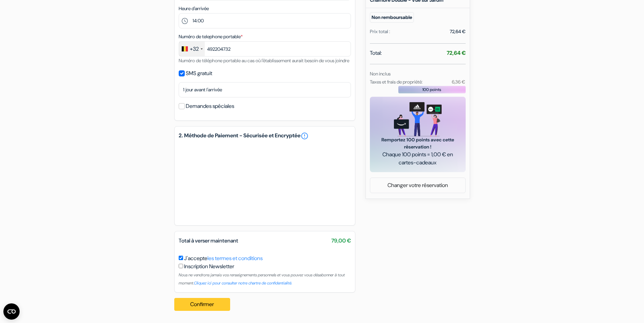 The height and width of the screenshot is (323, 644). What do you see at coordinates (432, 90) in the screenshot?
I see `span: 100 points` at bounding box center [432, 90].